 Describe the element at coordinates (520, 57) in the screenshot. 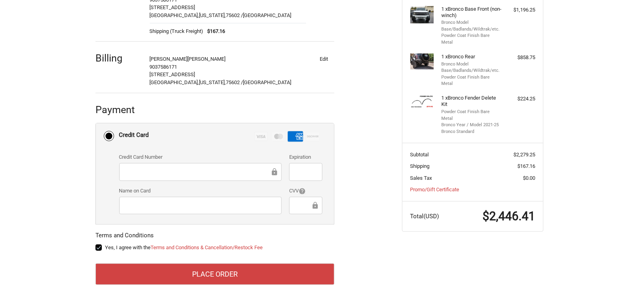

I see `div: $858.75` at that location.